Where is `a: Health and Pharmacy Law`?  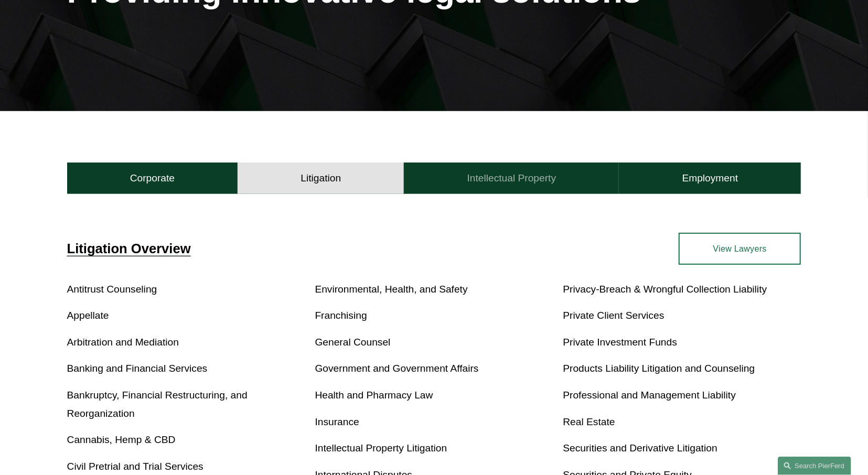
a: Health and Pharmacy Law is located at coordinates (374, 395).